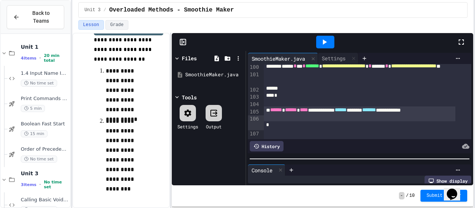 Image resolution: width=475 pixels, height=208 pixels. Describe the element at coordinates (444, 195) in the screenshot. I see `button: Submit Answer` at that location.